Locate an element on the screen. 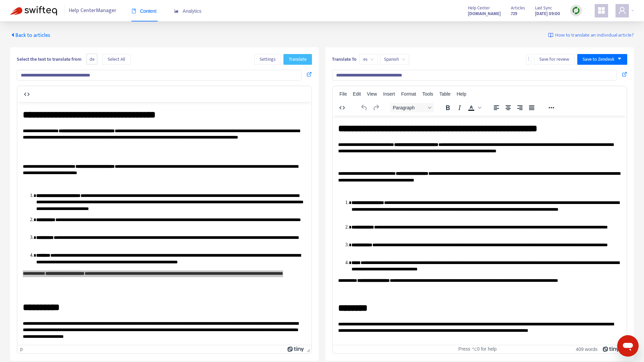 The width and height of the screenshot is (644, 362). div: Press the Up and Down arrow keys to resize the editor. is located at coordinates (308, 349).